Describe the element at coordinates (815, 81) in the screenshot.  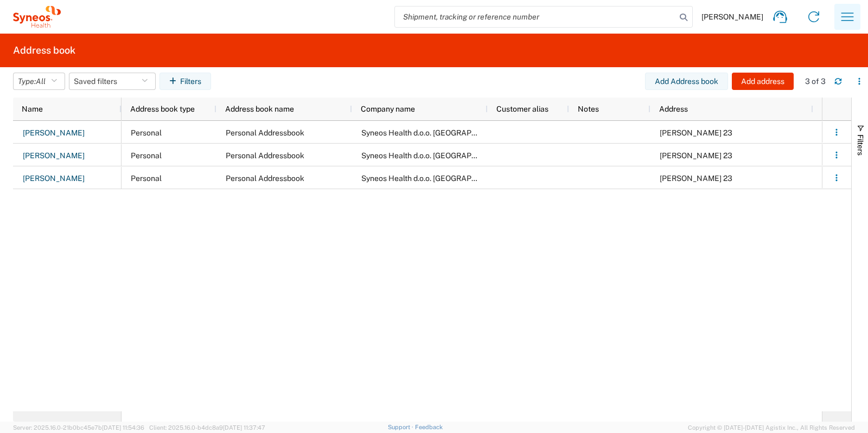
I see `div: 3 of 3` at that location.